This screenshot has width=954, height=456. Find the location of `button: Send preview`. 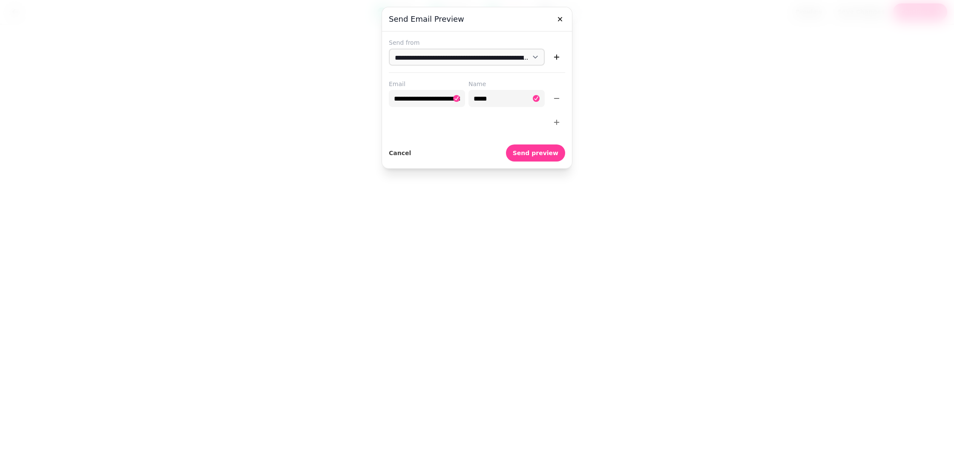

button: Send preview is located at coordinates (535, 153).